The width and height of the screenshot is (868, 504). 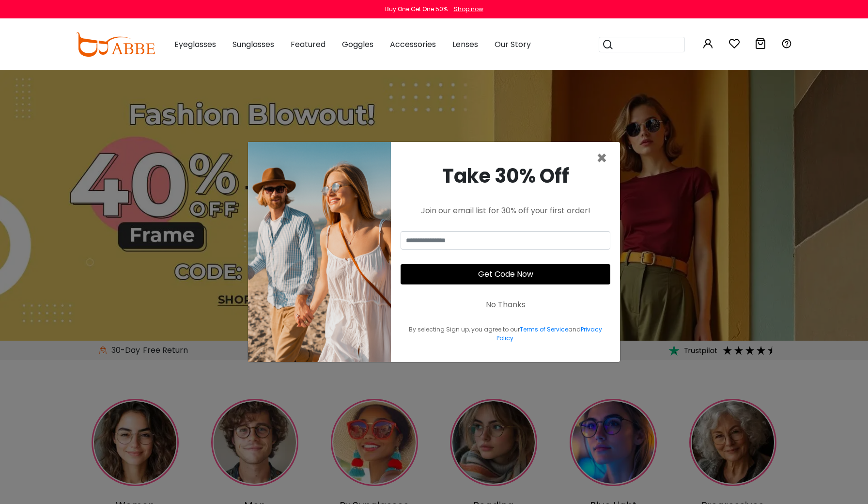 I want to click on div: By selecting Sign up, you agree to our and ., so click(x=505, y=334).